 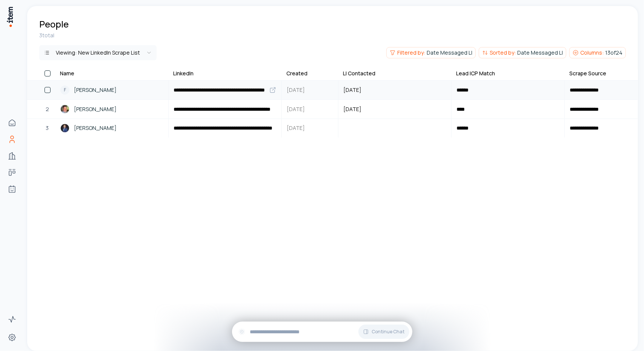 What do you see at coordinates (67, 73) in the screenshot?
I see `div: Name` at bounding box center [67, 73].